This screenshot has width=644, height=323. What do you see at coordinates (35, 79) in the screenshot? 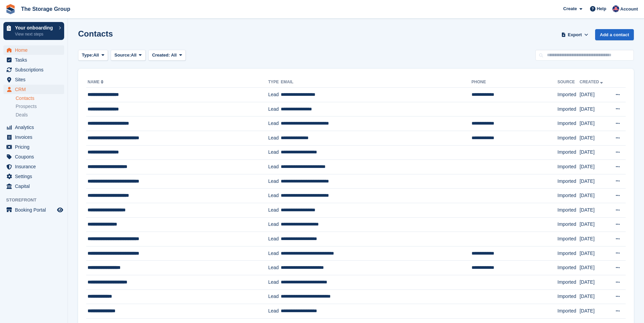
I see `span: Sites` at bounding box center [35, 79].